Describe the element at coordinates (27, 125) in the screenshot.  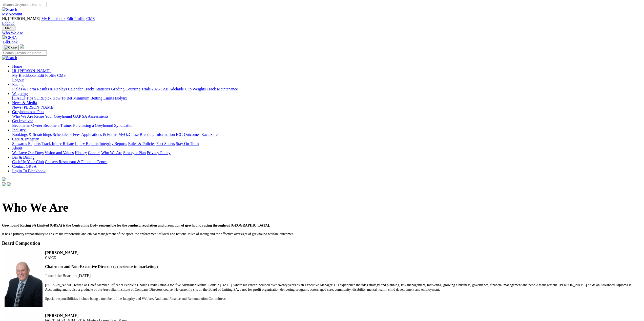
I see `a: Become an Owner` at that location.